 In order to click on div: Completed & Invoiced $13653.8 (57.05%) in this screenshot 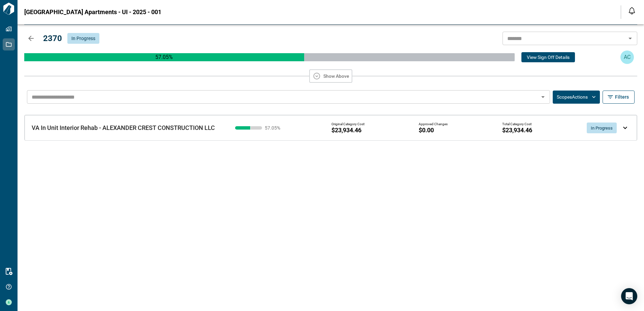, I will do `click(164, 58)`.